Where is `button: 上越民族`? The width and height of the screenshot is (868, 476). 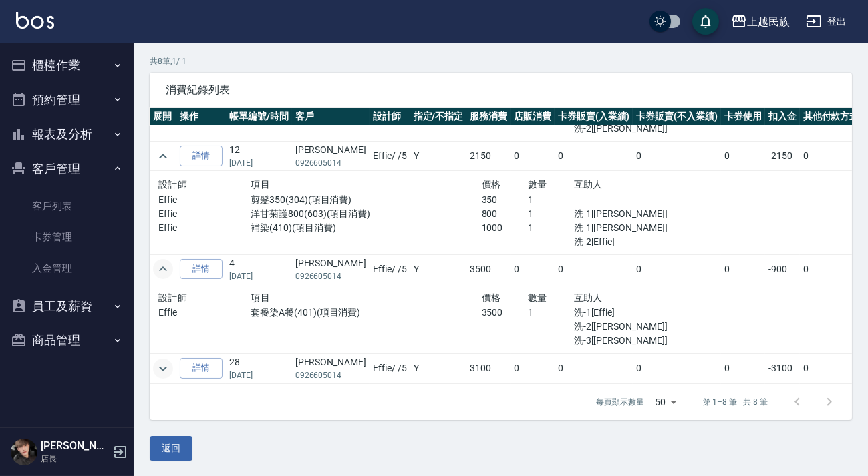
button: 上越民族 is located at coordinates (761, 21).